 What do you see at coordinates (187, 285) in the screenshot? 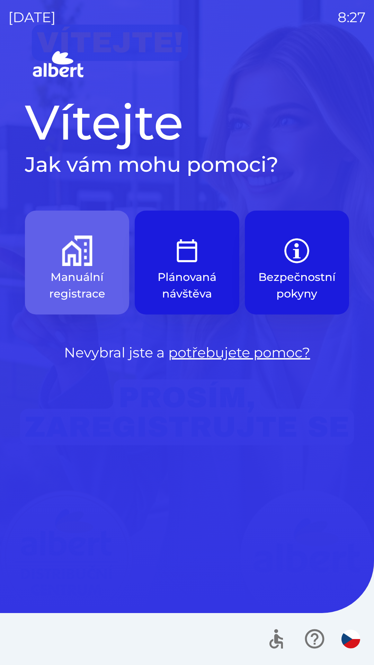
I see `p: Plánovaná návštěva` at bounding box center [187, 285].